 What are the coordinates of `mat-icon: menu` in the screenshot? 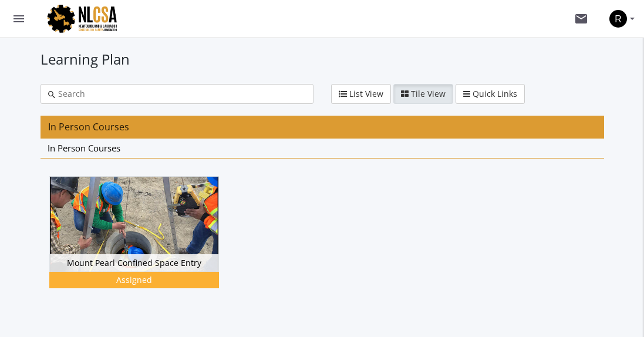 It's located at (19, 19).